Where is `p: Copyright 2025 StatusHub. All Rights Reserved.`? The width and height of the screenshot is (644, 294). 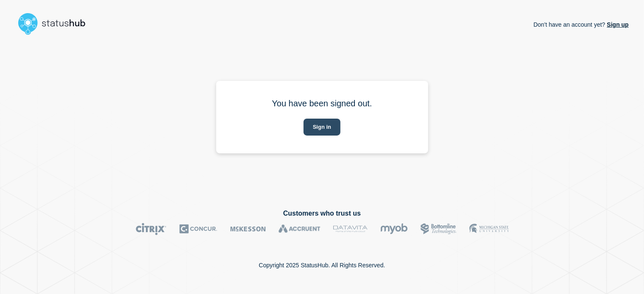 p: Copyright 2025 StatusHub. All Rights Reserved. is located at coordinates (322, 265).